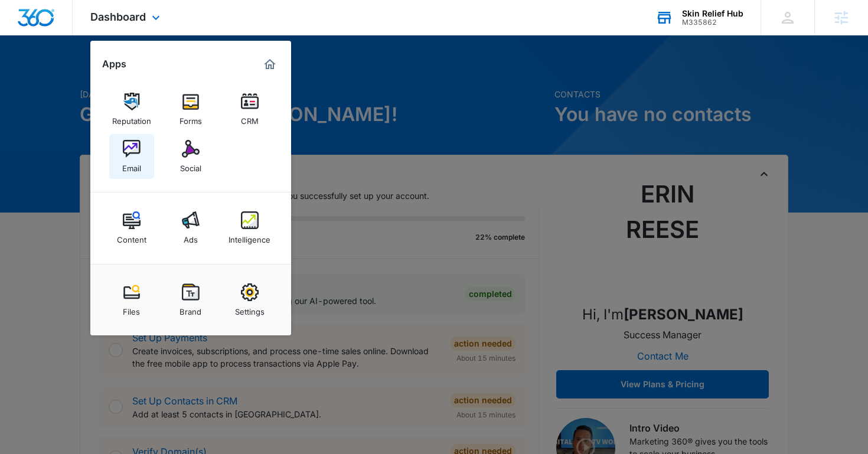 This screenshot has width=868, height=454. What do you see at coordinates (250, 300) in the screenshot?
I see `a: Settings` at bounding box center [250, 300].